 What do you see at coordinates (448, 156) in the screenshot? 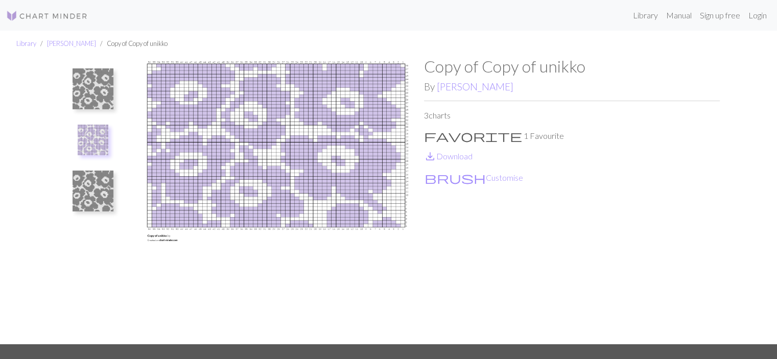
I see `a: DownloadDownload` at bounding box center [448, 156].